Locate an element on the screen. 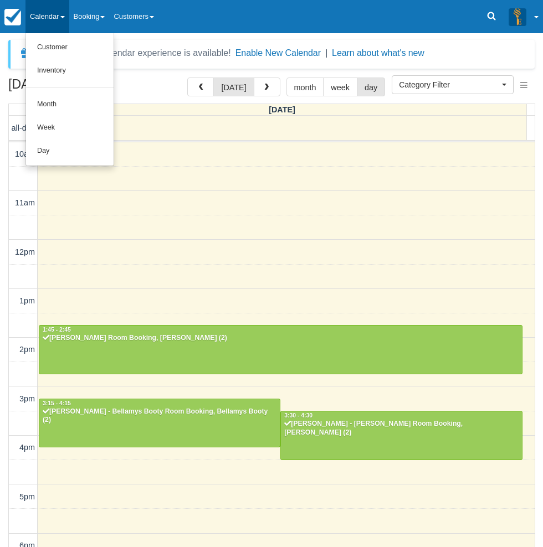  ul: Calendar is located at coordinates (70, 100).